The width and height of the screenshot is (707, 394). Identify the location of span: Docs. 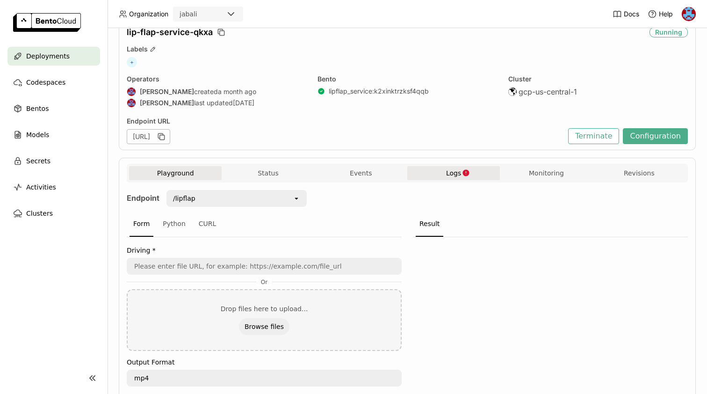
(631, 14).